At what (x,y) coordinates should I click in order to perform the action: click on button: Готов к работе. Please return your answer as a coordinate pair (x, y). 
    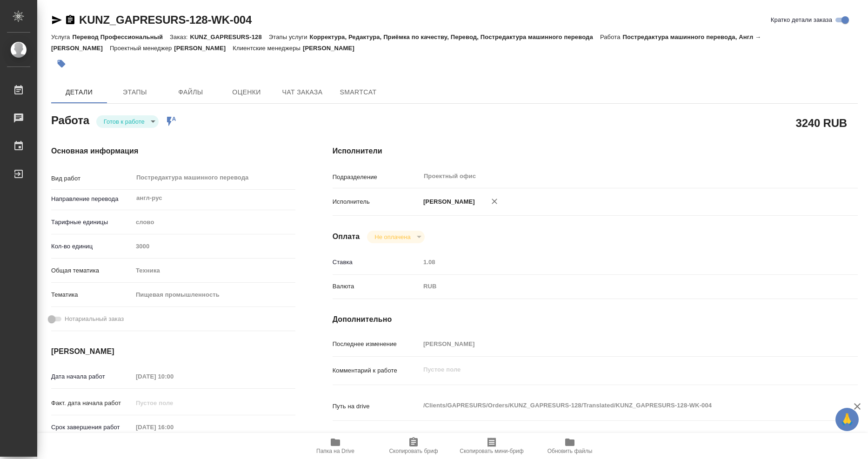
    Looking at the image, I should click on (124, 121).